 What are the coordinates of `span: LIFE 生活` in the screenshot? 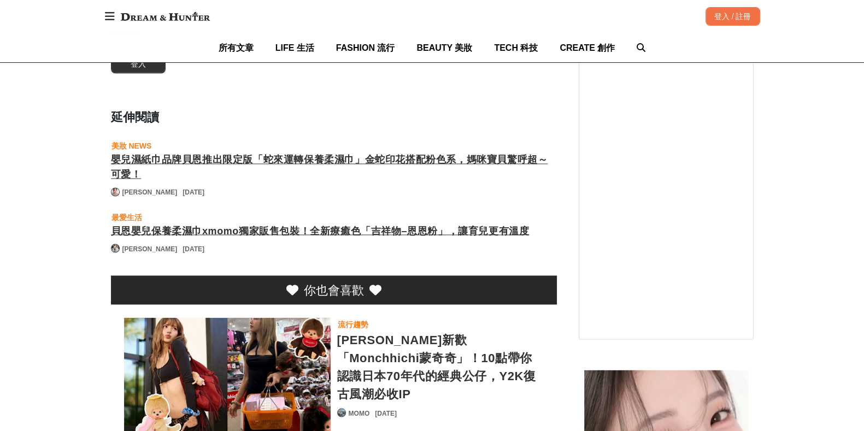 It's located at (295, 48).